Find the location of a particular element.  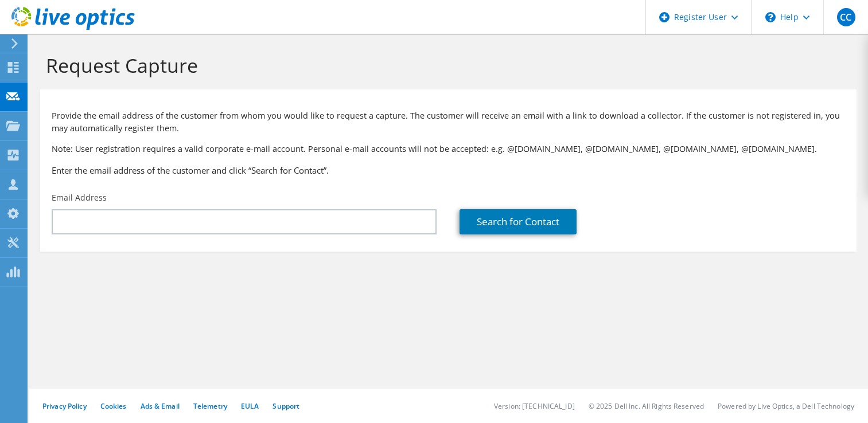

h1: Request Capture is located at coordinates (445, 65).